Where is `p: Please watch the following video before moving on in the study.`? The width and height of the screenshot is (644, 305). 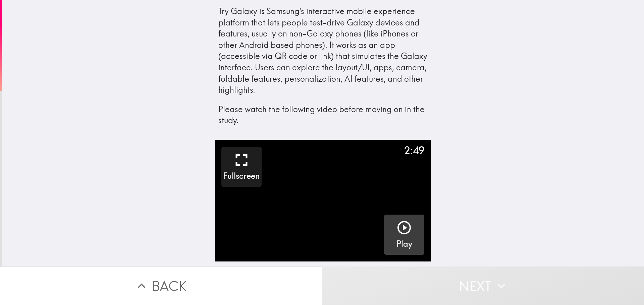
p: Please watch the following video before moving on in the study. is located at coordinates (323, 115).